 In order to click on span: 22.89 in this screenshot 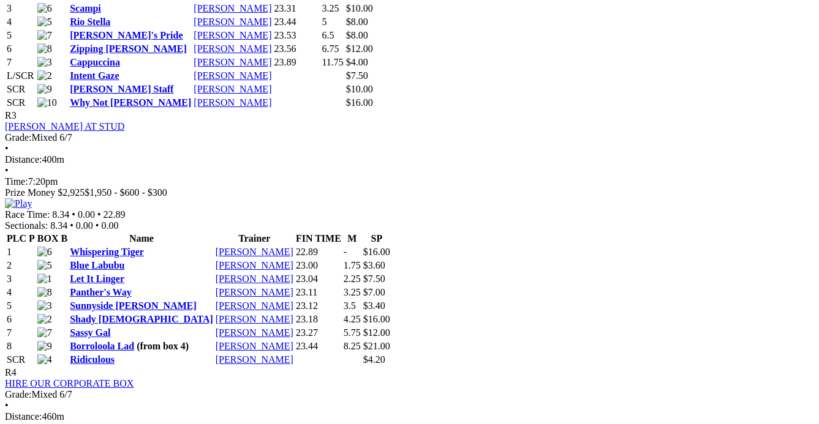, I will do `click(115, 214)`.